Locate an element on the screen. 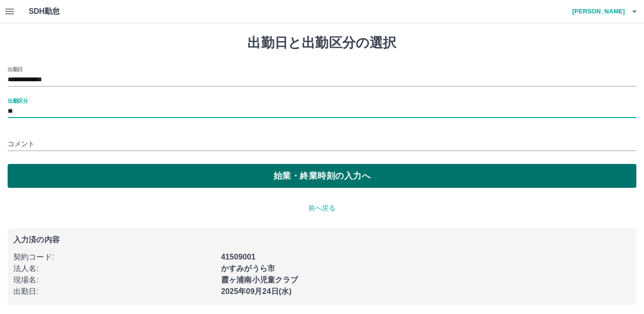 Image resolution: width=644 pixels, height=314 pixels. b: 2025年09月24日(水) is located at coordinates (256, 291).